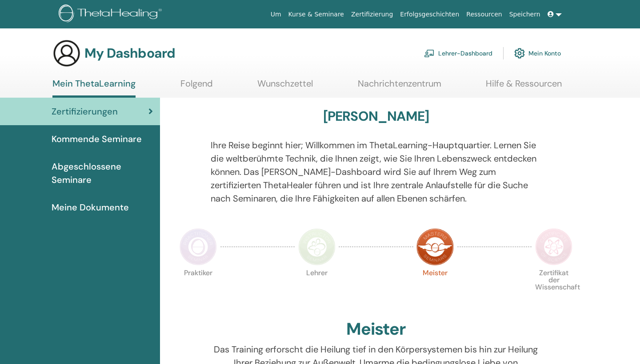 The image size is (640, 364). I want to click on a: Zertifizierung, so click(372, 14).